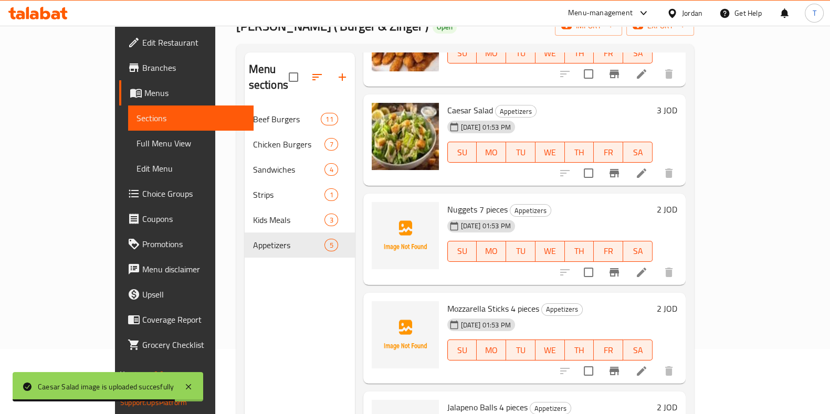 This screenshot has width=830, height=414. Describe the element at coordinates (444, 27) in the screenshot. I see `div: Open` at that location.